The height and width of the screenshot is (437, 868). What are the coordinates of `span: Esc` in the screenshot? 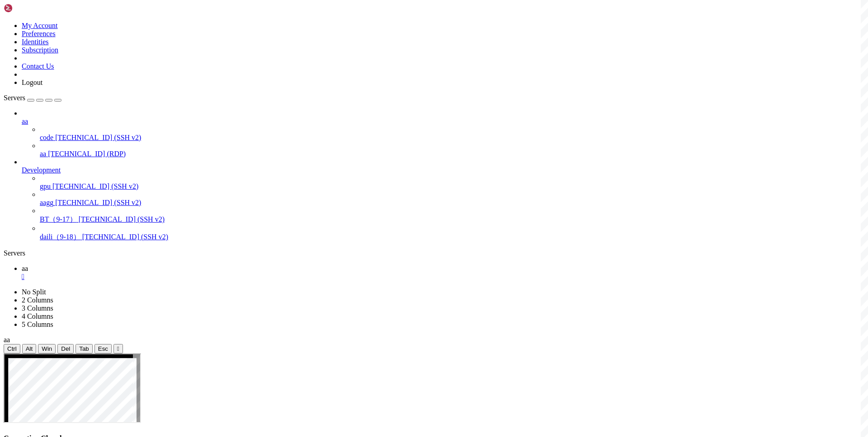 It's located at (103, 349).